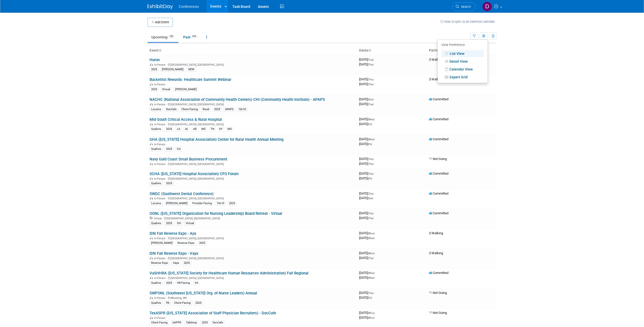  I want to click on div: AR, so click(195, 129).